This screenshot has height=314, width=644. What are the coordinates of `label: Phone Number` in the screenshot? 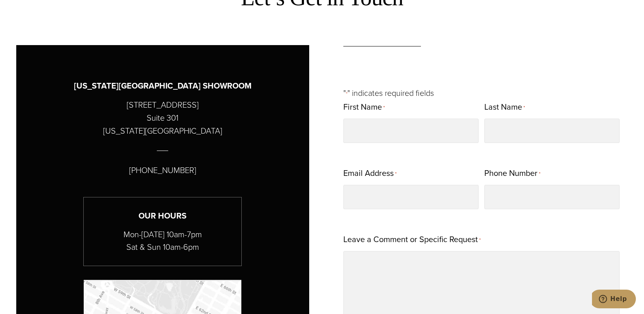 It's located at (512, 173).